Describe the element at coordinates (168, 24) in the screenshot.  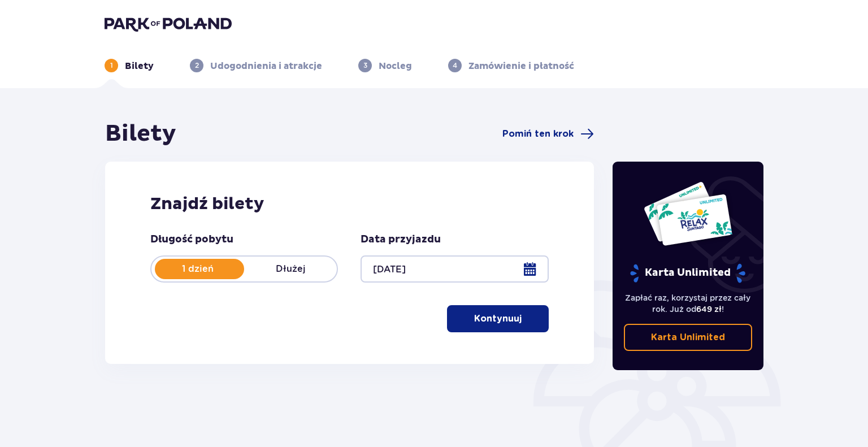
I see `img: Park of Poland logo` at that location.